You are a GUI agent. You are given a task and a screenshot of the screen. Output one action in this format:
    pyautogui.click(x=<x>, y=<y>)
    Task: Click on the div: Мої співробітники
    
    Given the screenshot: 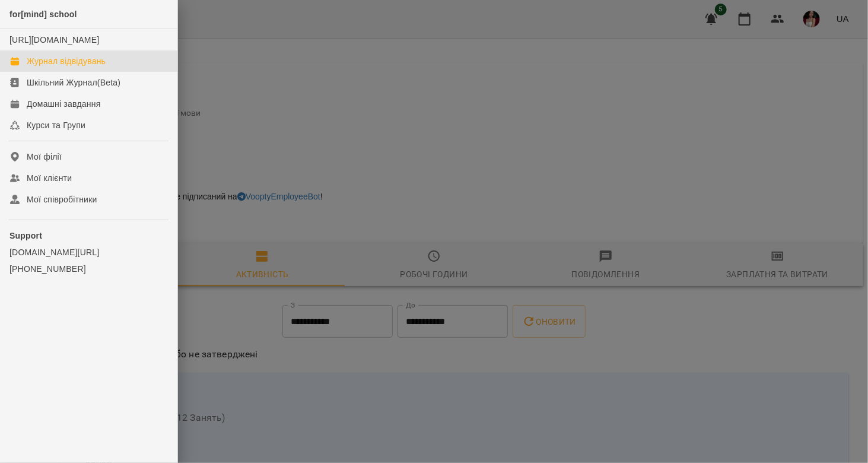 What is the action you would take?
    pyautogui.click(x=62, y=200)
    